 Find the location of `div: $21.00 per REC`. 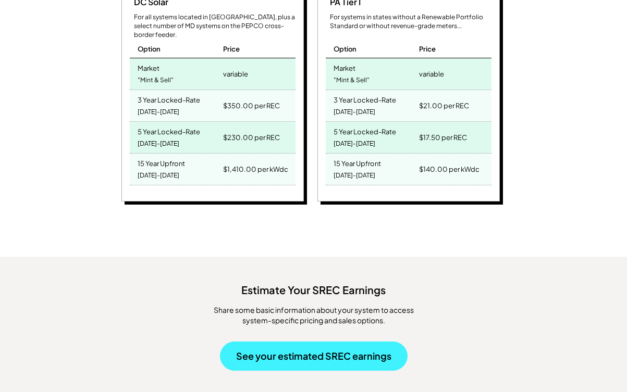

div: $21.00 per REC is located at coordinates (444, 106).